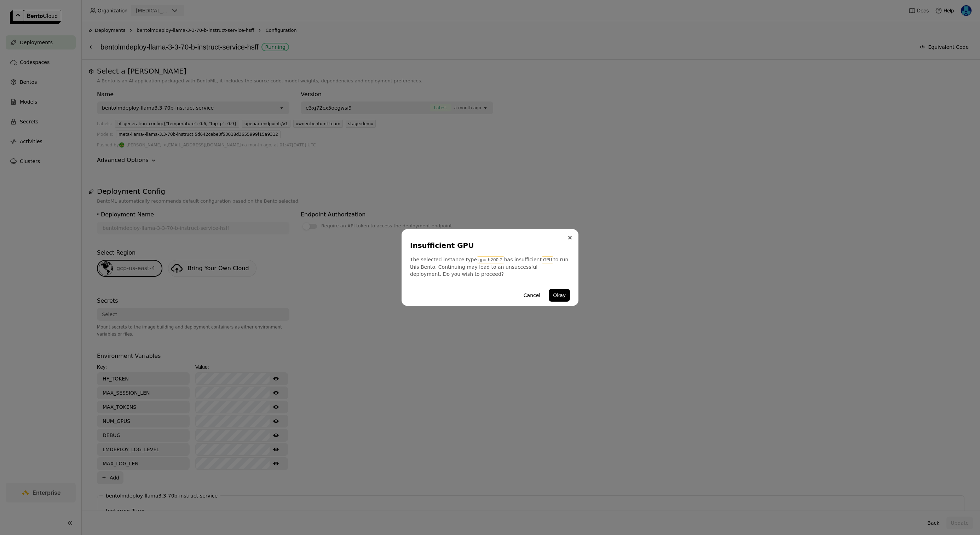 The height and width of the screenshot is (535, 980). Describe the element at coordinates (531, 295) in the screenshot. I see `button: Cancel` at that location.